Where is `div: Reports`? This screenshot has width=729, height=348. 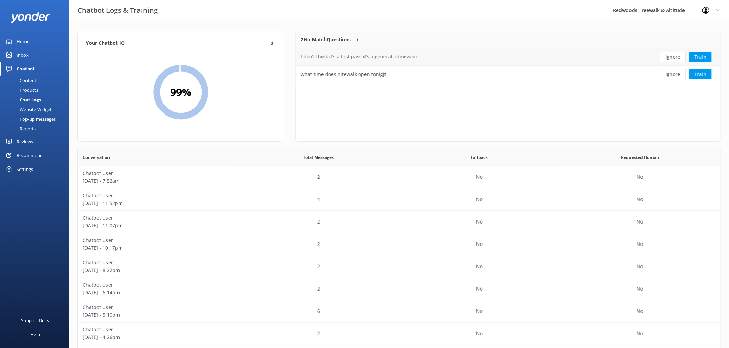
div: Reports is located at coordinates (20, 129).